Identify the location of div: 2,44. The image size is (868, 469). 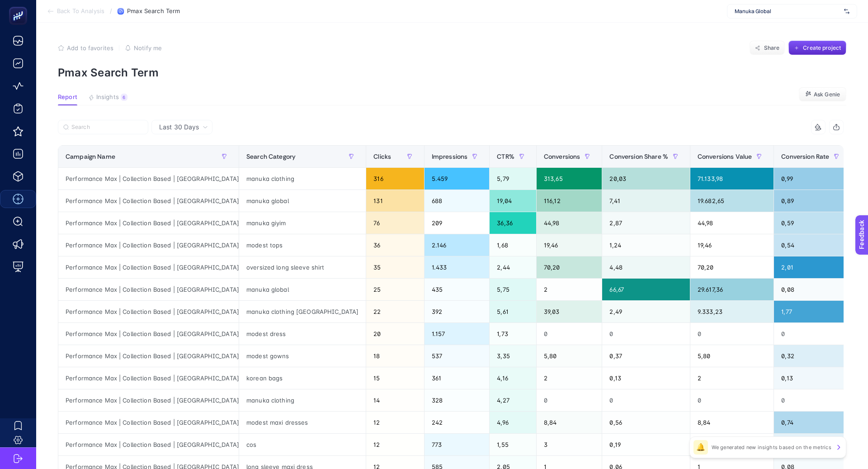
(513, 267).